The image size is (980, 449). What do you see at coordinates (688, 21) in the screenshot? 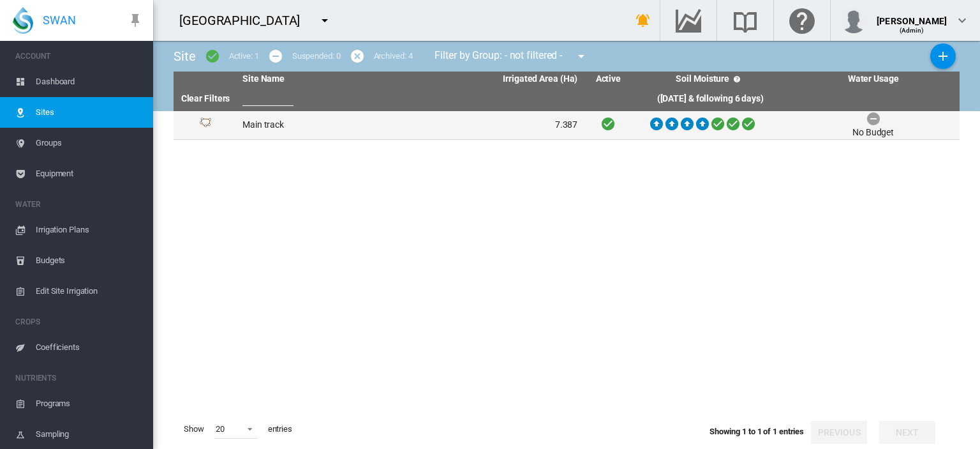
I see `md-icon: Go to the Data Hub` at bounding box center [688, 21].